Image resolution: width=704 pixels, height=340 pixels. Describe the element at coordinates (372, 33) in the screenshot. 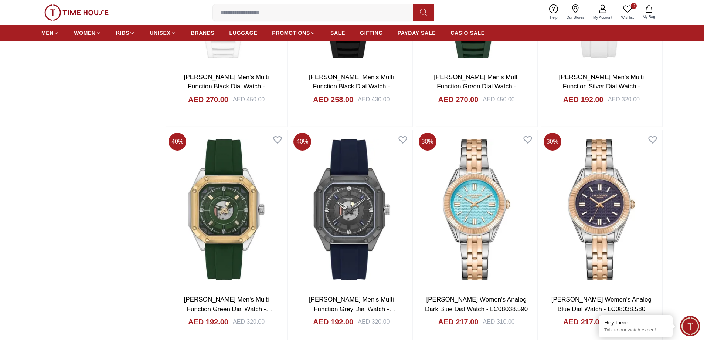

I see `span: GIFTING` at that location.